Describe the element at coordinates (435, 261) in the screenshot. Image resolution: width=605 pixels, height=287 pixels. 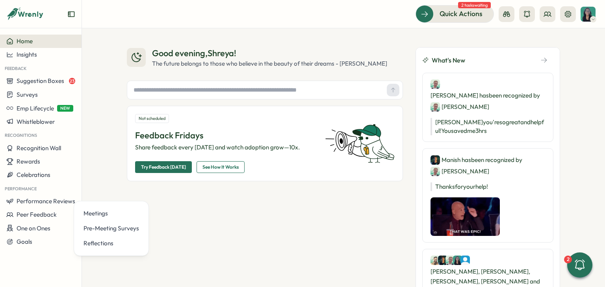
I see `img: Ali Khan` at that location.